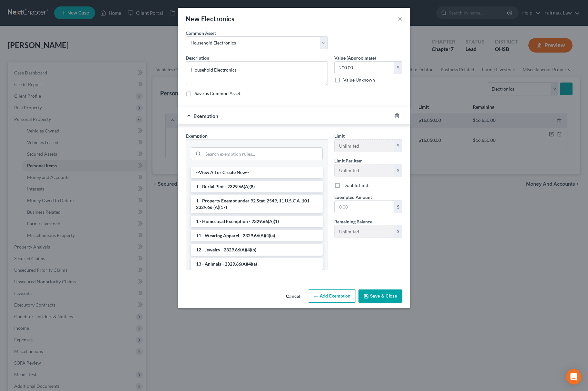 The height and width of the screenshot is (391, 588). What do you see at coordinates (293, 296) in the screenshot?
I see `button: Cancel` at bounding box center [293, 296].